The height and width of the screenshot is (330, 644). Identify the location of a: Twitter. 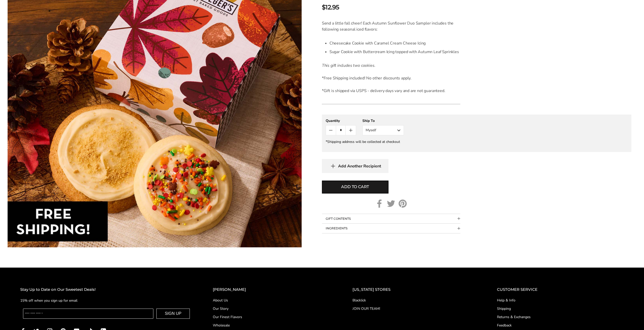
(391, 204).